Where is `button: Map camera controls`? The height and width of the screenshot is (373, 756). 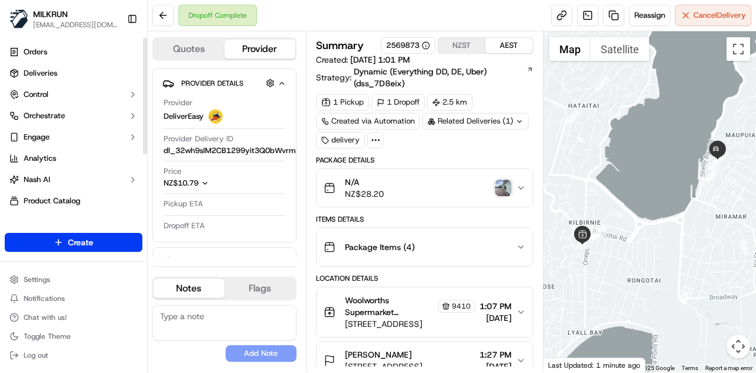 button: Map camera controls is located at coordinates (739, 346).